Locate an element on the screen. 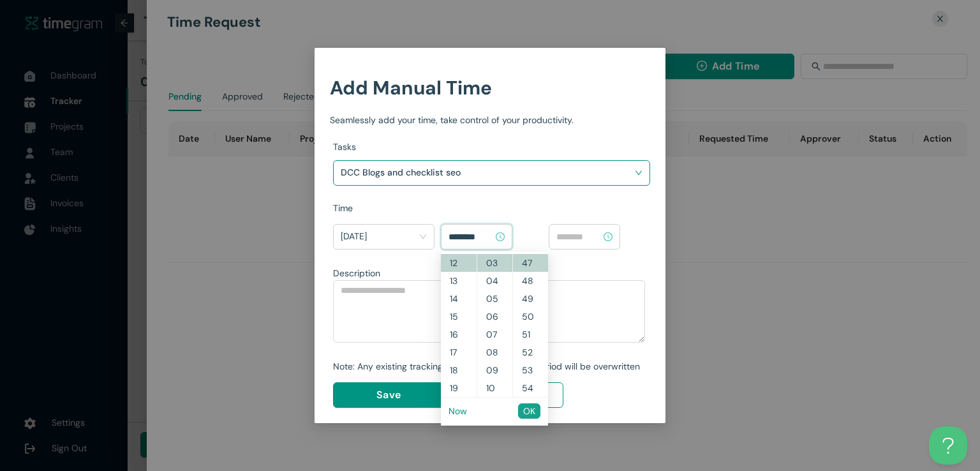  div: 12 is located at coordinates (458, 263).